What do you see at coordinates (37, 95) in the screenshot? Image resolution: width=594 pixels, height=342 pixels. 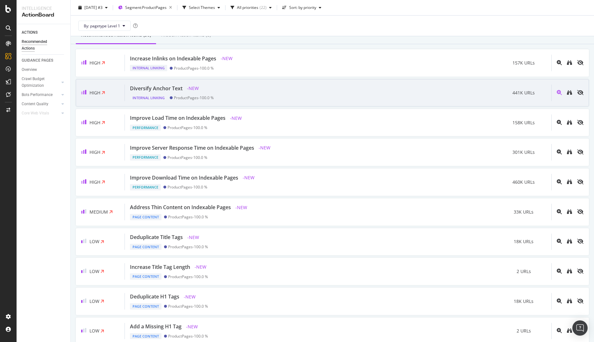 I see `div: Bots Performance` at bounding box center [37, 95].